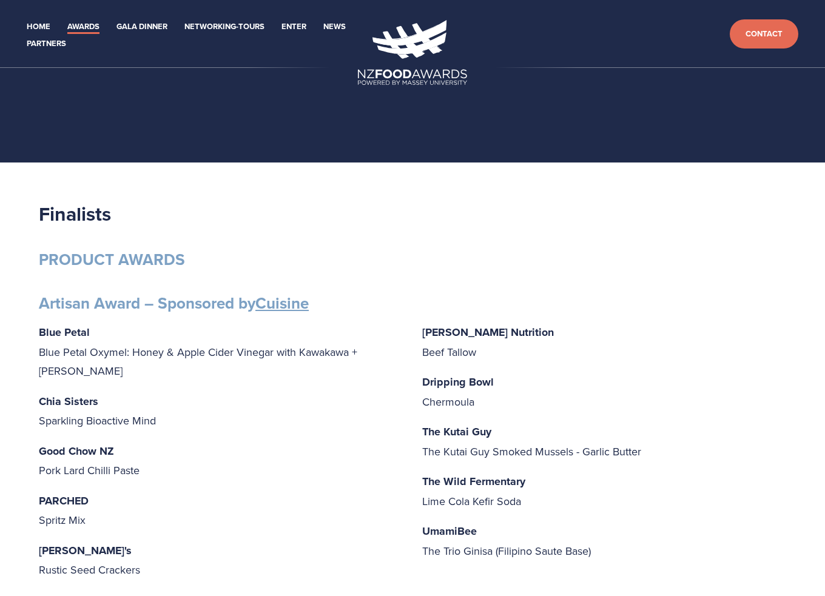 The width and height of the screenshot is (825, 596). I want to click on strong: PARCHED, so click(64, 501).